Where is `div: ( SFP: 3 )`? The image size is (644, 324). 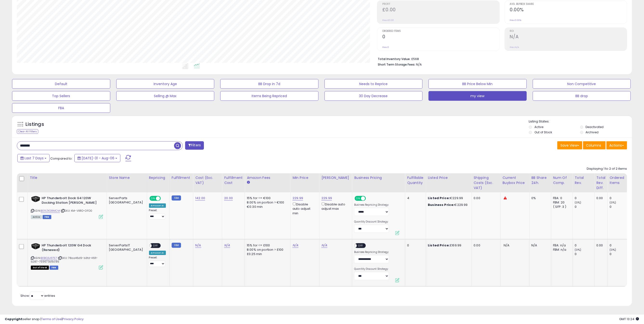
div: ( SFP: 3 ) is located at coordinates (561, 207).